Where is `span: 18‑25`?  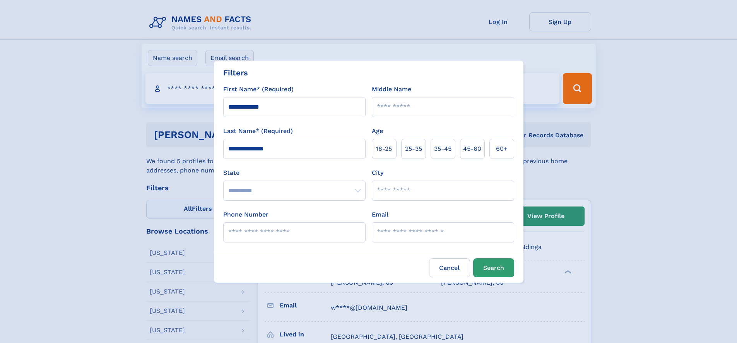
span: 18‑25 is located at coordinates (384, 149).